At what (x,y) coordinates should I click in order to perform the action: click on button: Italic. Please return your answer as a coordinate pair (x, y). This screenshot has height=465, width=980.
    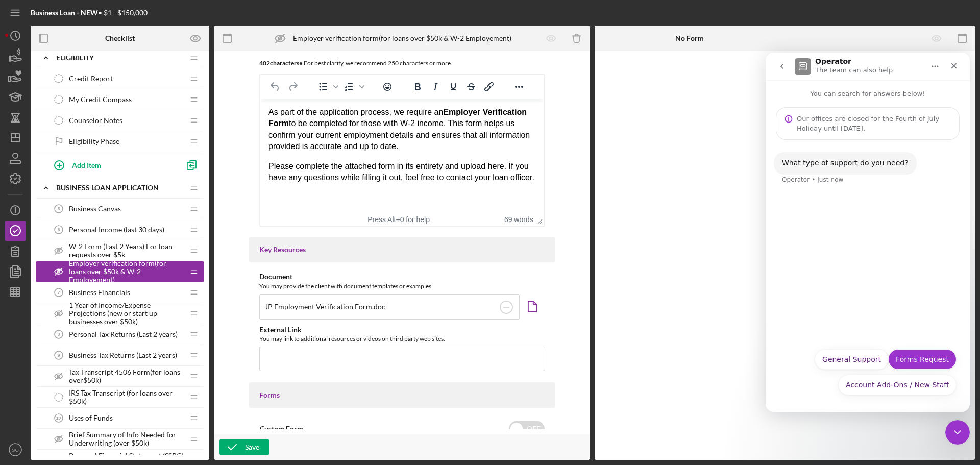
    Looking at the image, I should click on (435, 87).